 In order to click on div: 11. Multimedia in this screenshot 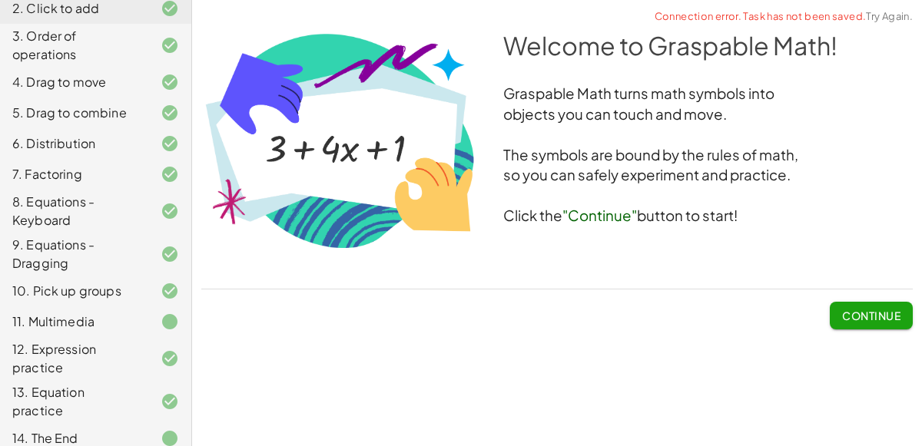, I will do `click(74, 322)`.